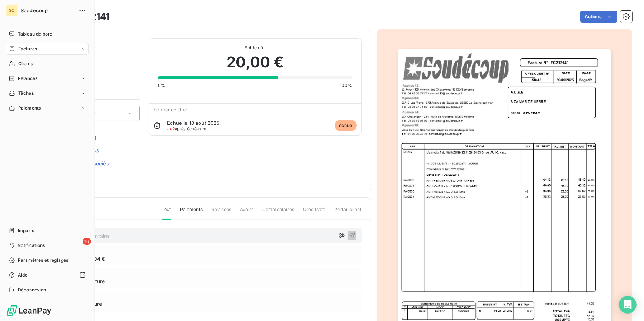 This screenshot has height=321, width=644. Describe the element at coordinates (32, 290) in the screenshot. I see `span: Déconnexion` at that location.